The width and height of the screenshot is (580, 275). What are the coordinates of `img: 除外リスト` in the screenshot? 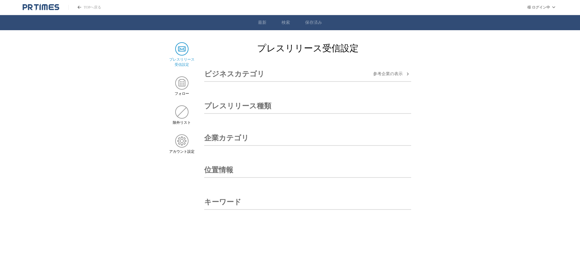 It's located at (182, 112).